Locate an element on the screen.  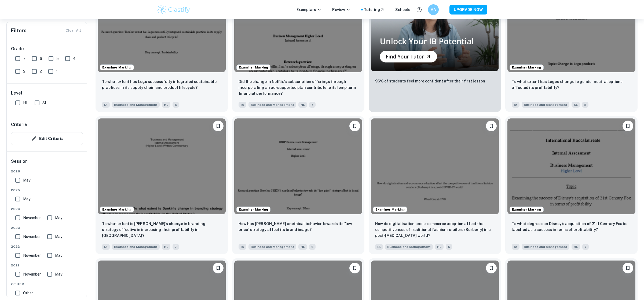
a: Clastify logo is located at coordinates (174, 10).